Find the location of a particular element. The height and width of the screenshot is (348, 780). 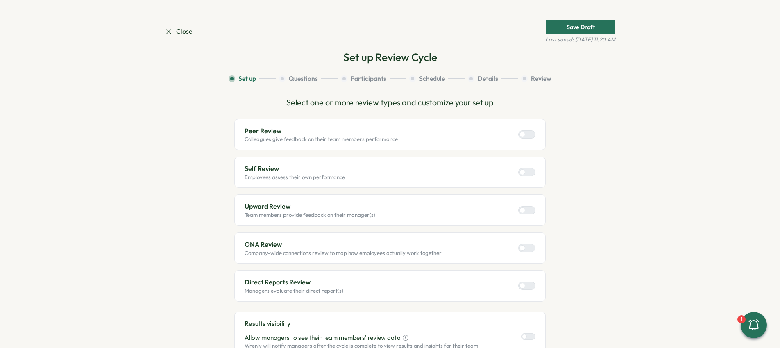

button: Participants is located at coordinates (373, 79).